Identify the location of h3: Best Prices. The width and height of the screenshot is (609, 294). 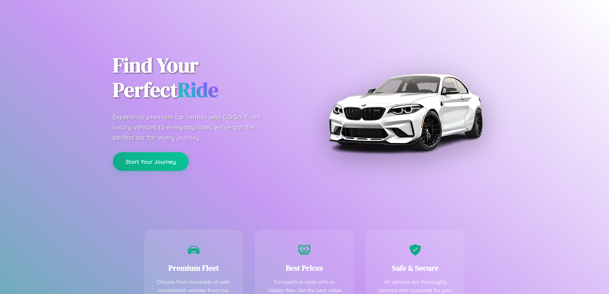
(304, 267).